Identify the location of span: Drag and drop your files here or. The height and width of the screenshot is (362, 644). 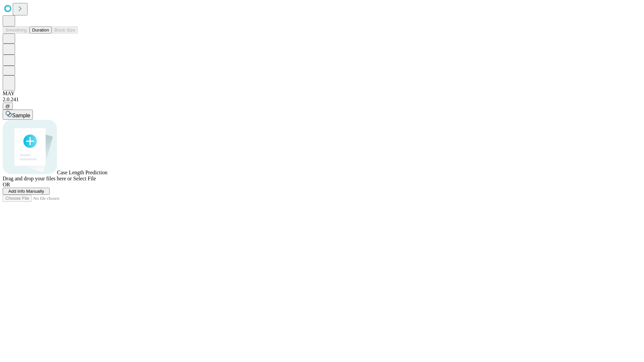
(37, 179).